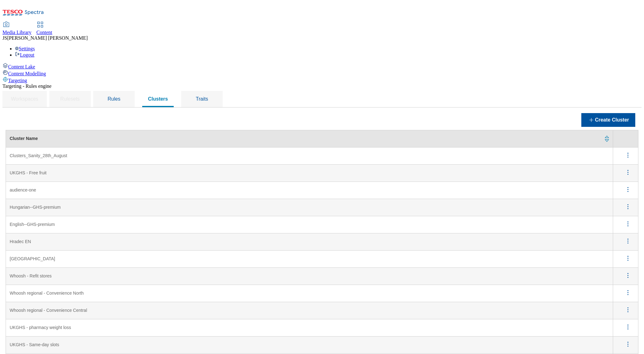 The width and height of the screenshot is (644, 354). Describe the element at coordinates (322, 73) in the screenshot. I see `a: Content Modelling` at that location.